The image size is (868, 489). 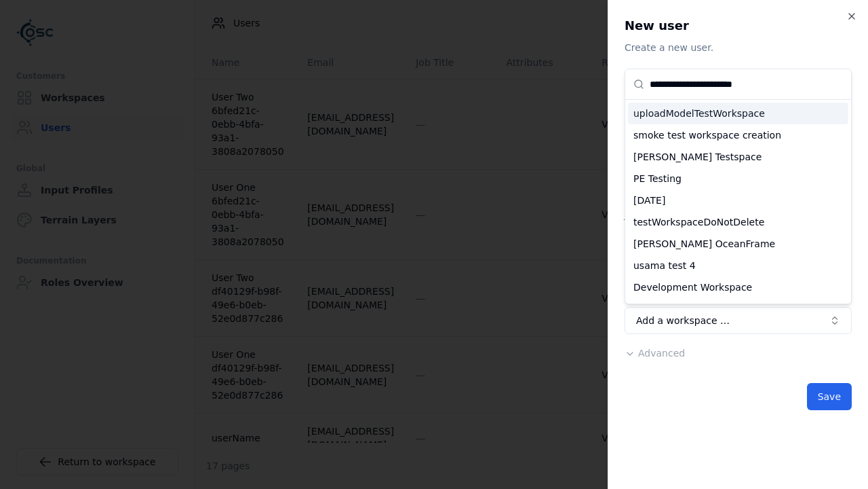 What do you see at coordinates (738, 288) in the screenshot?
I see `div: Development Workspace` at bounding box center [738, 288].